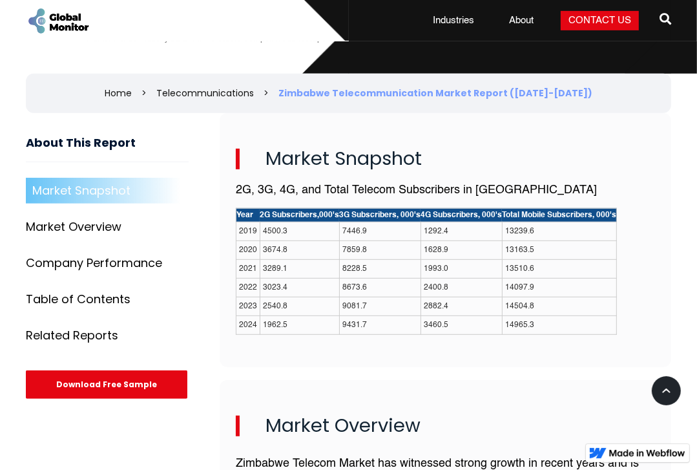 Image resolution: width=697 pixels, height=470 pixels. What do you see at coordinates (299, 249) in the screenshot?
I see `td: 3674.8` at bounding box center [299, 249].